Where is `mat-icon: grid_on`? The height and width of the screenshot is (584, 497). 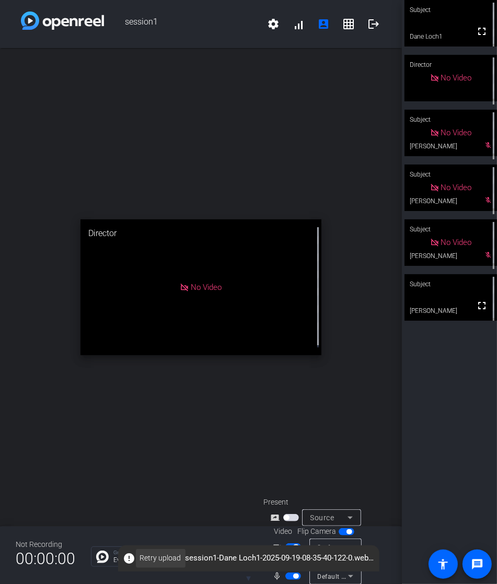
mat-icon: grid_on is located at coordinates (348, 24).